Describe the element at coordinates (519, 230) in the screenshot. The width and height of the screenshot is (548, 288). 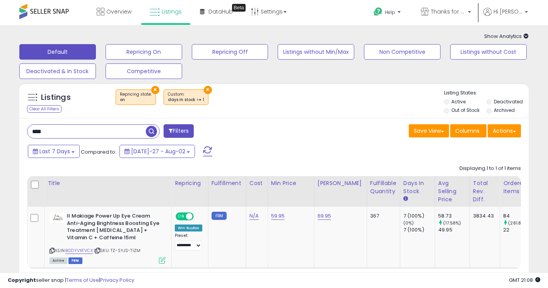
I see `div: 22` at that location.